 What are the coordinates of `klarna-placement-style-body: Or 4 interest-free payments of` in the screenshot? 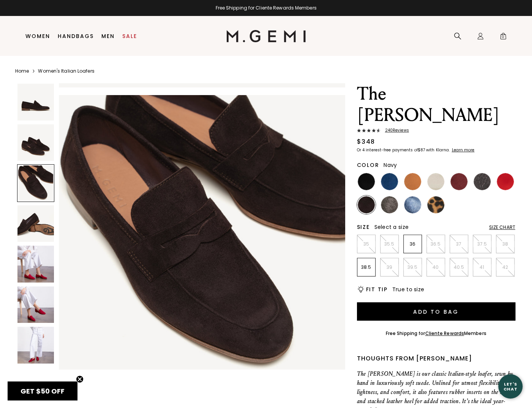 It's located at (387, 150).